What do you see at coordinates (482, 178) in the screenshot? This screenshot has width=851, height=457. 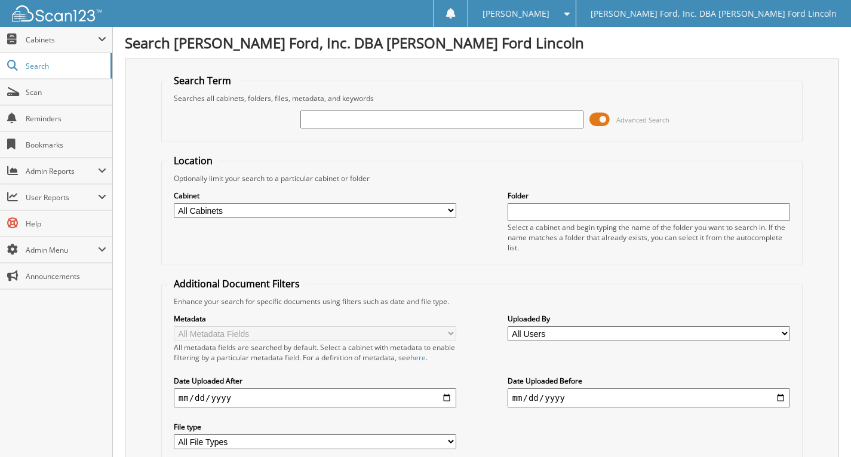 I see `div: Optionally limit your search to a particular cabinet or folder` at bounding box center [482, 178].